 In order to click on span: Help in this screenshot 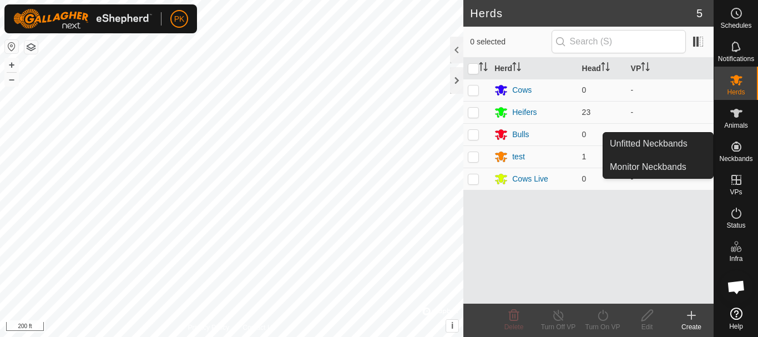, I will do `click(736, 326)`.